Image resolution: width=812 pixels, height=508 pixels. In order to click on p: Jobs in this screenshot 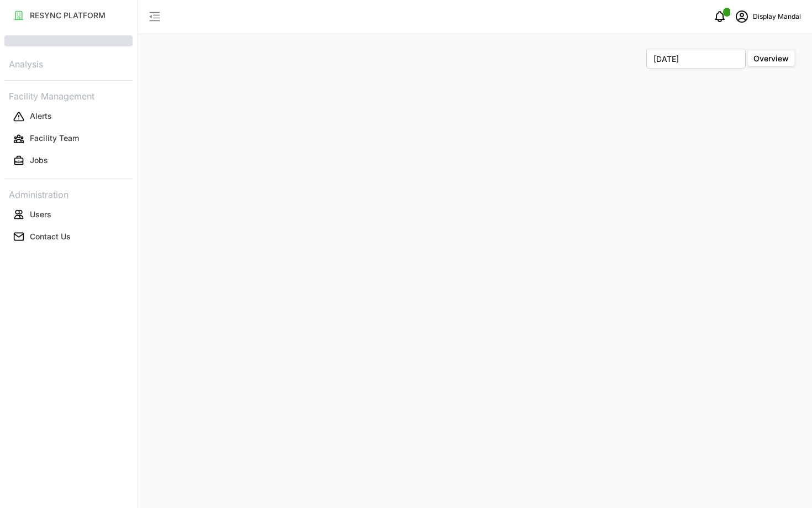, I will do `click(39, 160)`.